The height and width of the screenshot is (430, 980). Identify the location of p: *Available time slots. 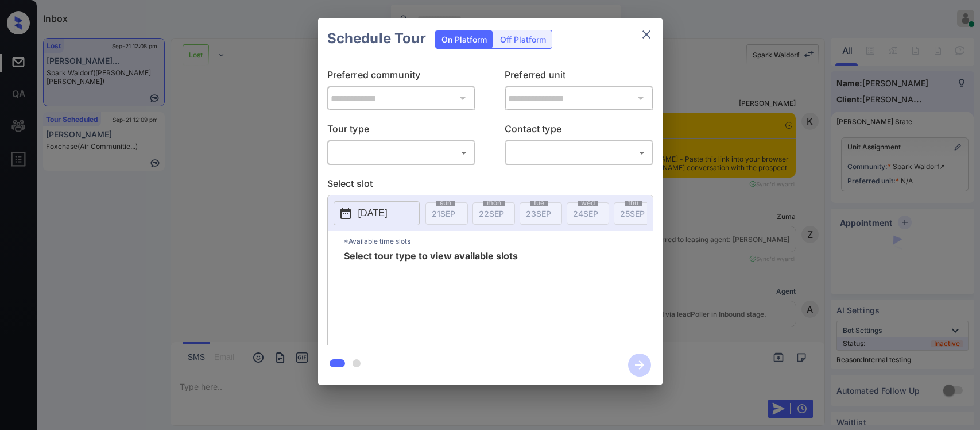
(499, 241).